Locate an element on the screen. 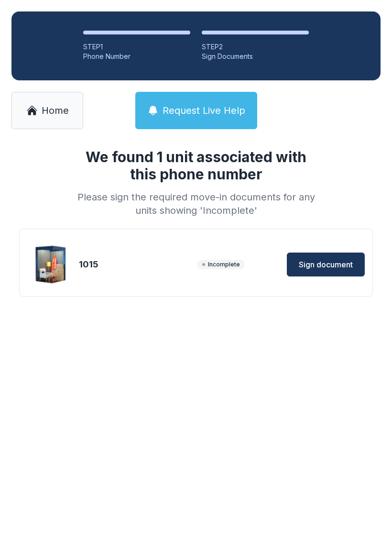 This screenshot has height=541, width=392. div: Sign Documents is located at coordinates (255, 57).